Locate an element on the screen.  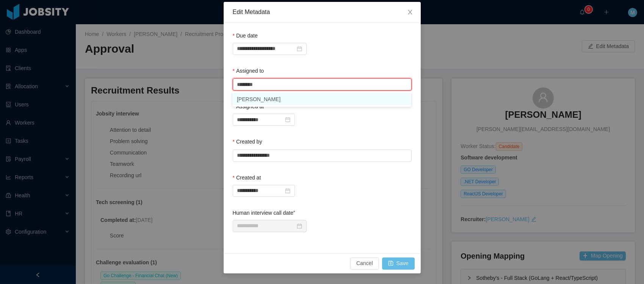
button: icon: saveSave is located at coordinates (399, 264).